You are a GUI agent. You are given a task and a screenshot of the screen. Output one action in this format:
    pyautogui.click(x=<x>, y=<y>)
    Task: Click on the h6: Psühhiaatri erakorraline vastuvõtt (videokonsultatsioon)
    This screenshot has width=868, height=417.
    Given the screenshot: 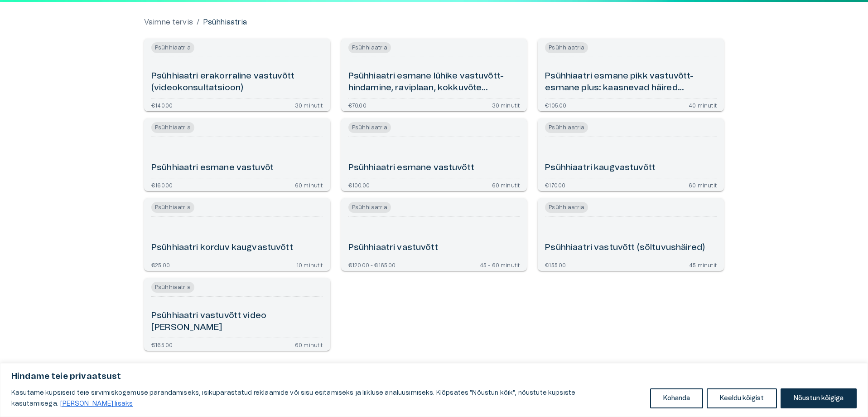 What is the action you would take?
    pyautogui.click(x=237, y=82)
    